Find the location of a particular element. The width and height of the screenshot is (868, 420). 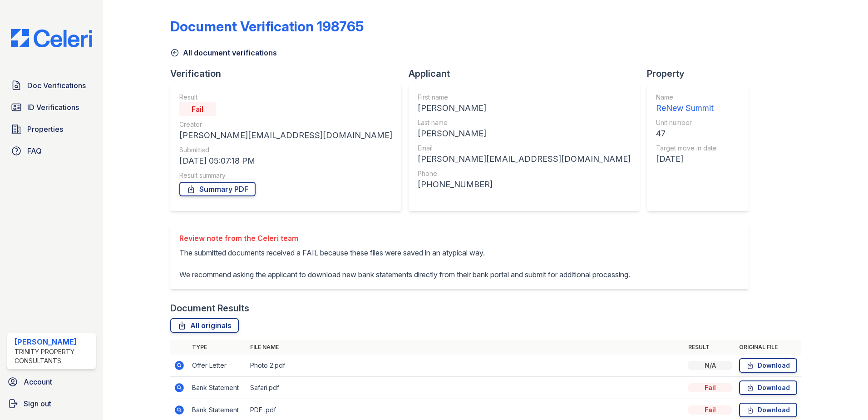

a: FAQ is located at coordinates (52, 151).